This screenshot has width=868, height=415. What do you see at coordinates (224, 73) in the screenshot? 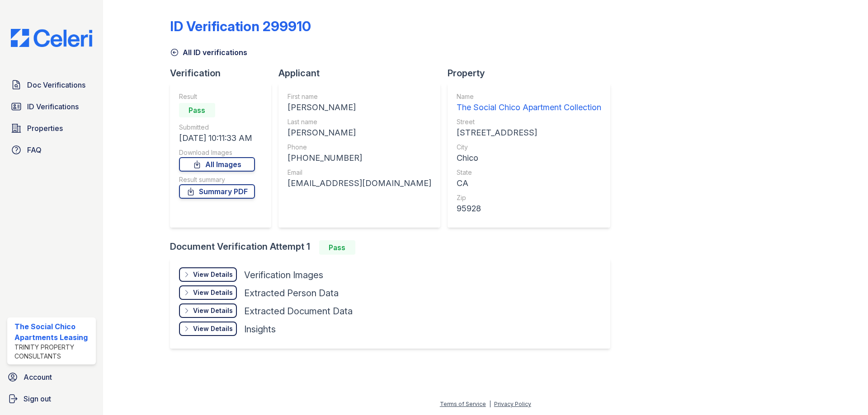
I see `div: Verification` at bounding box center [224, 73].